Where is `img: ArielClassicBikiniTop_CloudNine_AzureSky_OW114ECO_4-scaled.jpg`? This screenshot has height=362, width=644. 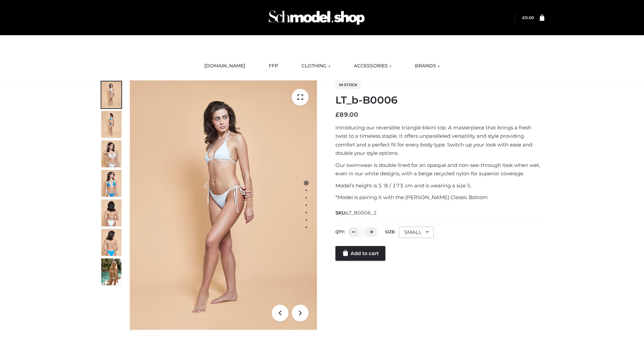
img: ArielClassicBikiniTop_CloudNine_AzureSky_OW114ECO_4-scaled.jpg is located at coordinates (111, 183).